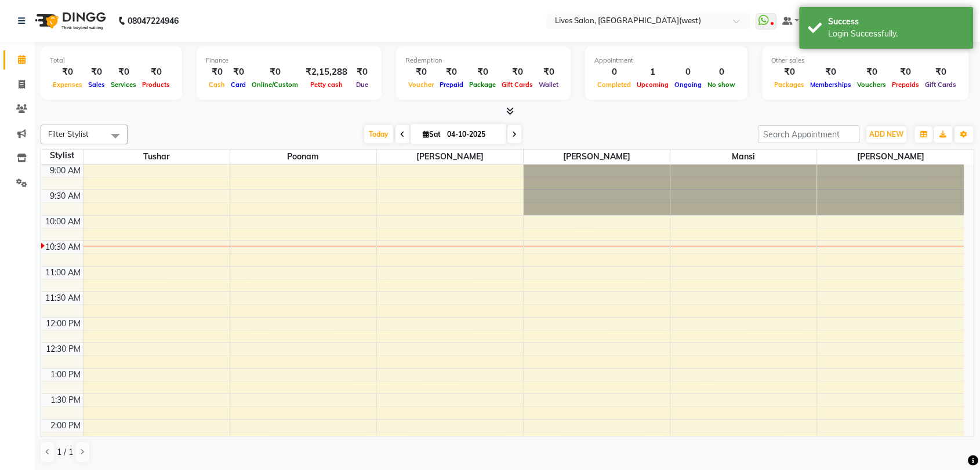 The width and height of the screenshot is (980, 470). What do you see at coordinates (548, 84) in the screenshot?
I see `span: Wallet` at bounding box center [548, 84].